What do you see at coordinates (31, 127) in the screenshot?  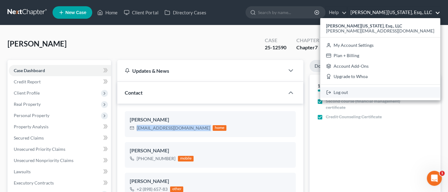 I see `span: Property Analysis` at bounding box center [31, 127].